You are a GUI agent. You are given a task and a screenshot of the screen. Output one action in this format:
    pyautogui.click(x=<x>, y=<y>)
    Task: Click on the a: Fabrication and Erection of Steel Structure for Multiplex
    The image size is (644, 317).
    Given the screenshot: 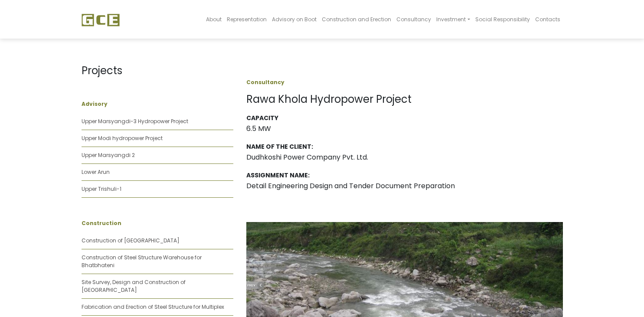 What is the action you would take?
    pyautogui.click(x=153, y=307)
    